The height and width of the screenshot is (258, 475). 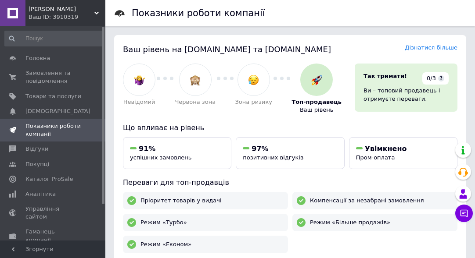 What do you see at coordinates (176, 182) in the screenshot?
I see `span: Переваги для топ-продавців` at bounding box center [176, 182].